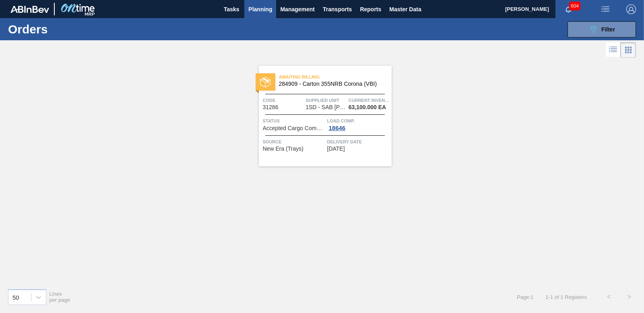  Describe the element at coordinates (336, 148) in the screenshot. I see `span: 09/02/2025` at that location.